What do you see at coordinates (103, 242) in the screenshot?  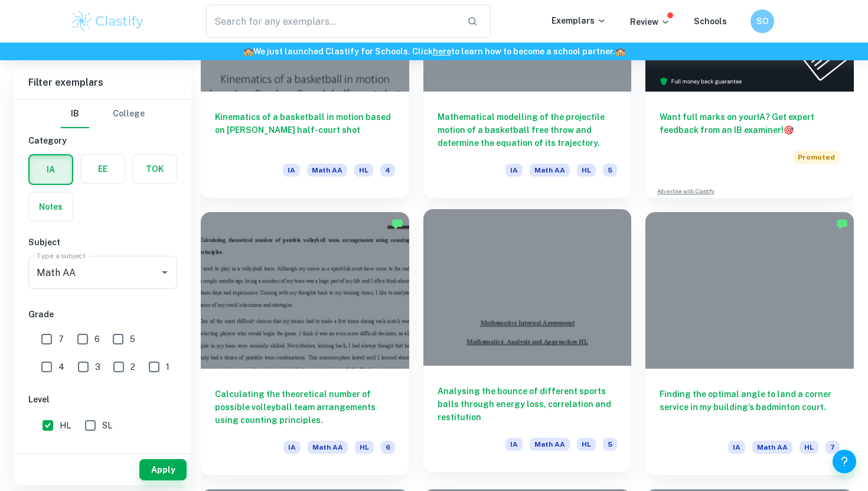 I see `h6: Subject` at bounding box center [103, 242].